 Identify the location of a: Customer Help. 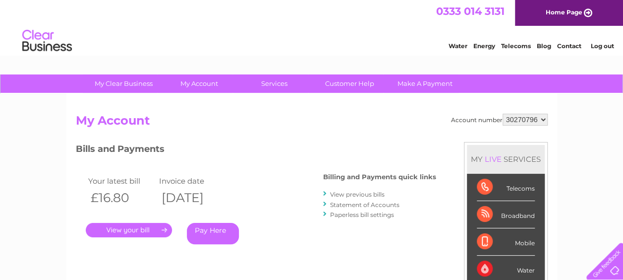
(350, 83).